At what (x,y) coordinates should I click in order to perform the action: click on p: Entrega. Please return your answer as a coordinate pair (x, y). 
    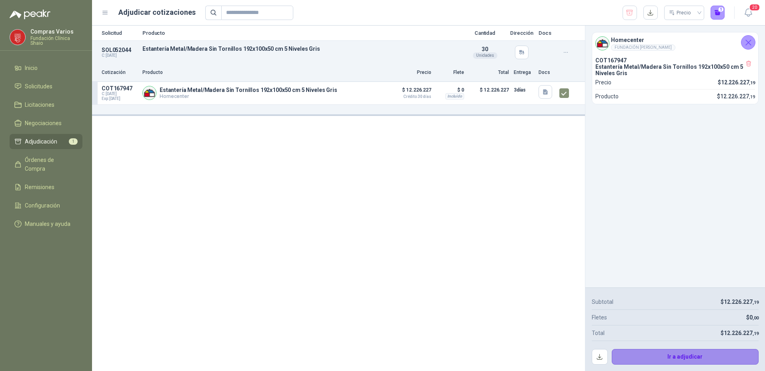
    Looking at the image, I should click on (524, 72).